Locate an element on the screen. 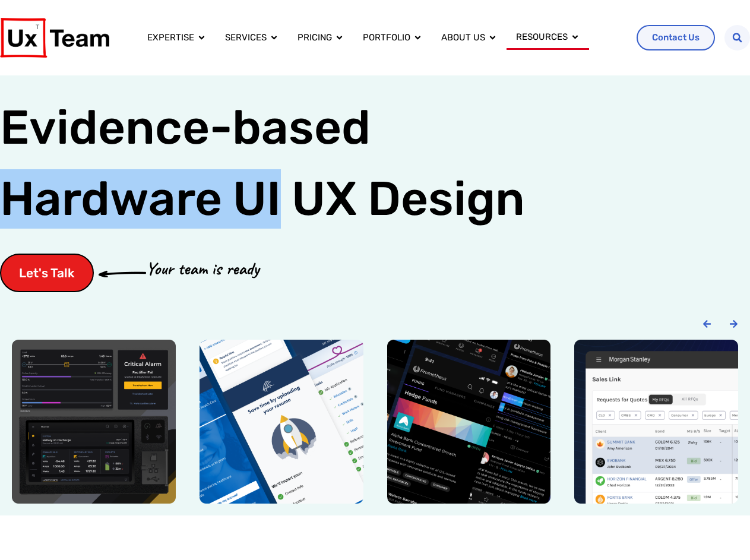  div: Carousel is located at coordinates (375, 422).